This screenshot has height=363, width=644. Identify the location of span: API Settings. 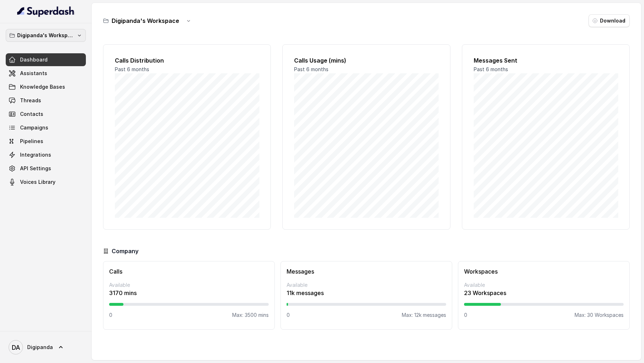
(36, 168).